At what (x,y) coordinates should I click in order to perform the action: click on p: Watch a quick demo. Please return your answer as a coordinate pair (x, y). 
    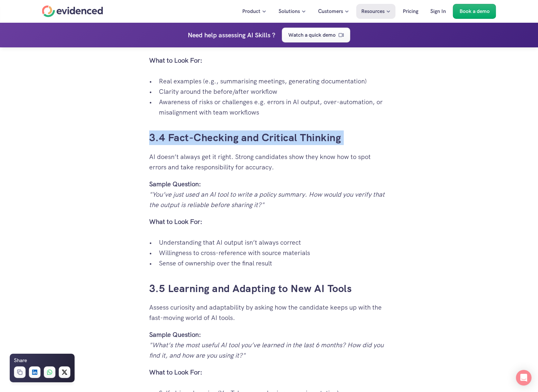
    Looking at the image, I should click on (312, 35).